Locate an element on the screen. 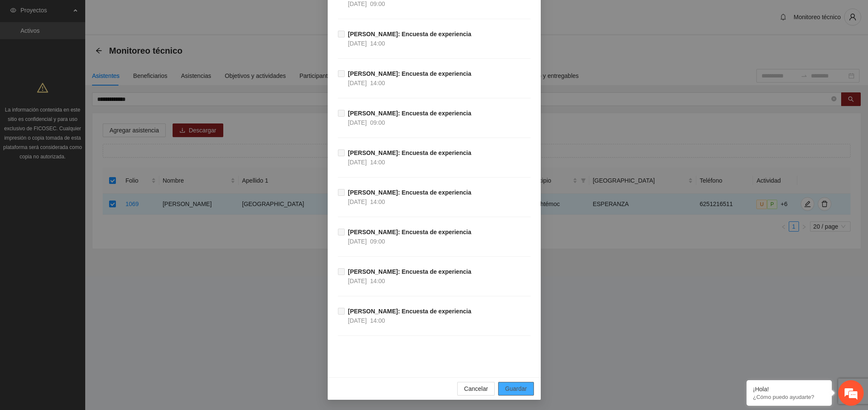 This screenshot has width=868, height=410. span: Estamos en línea. is located at coordinates (84, 157).